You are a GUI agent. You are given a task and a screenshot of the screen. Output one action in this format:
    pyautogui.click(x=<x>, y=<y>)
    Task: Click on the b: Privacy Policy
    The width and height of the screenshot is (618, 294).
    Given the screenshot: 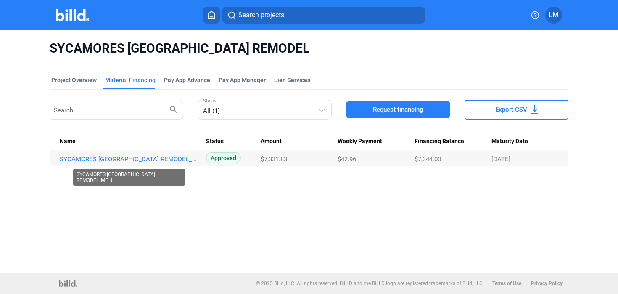 What is the action you would take?
    pyautogui.click(x=547, y=283)
    